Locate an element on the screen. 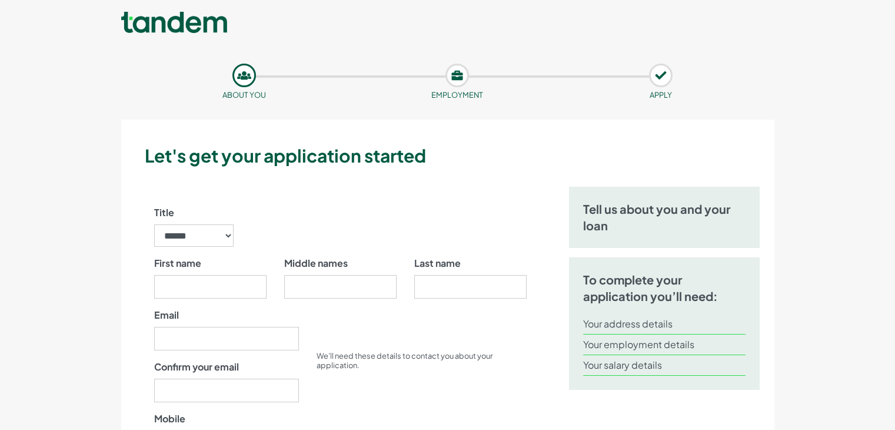  label: Mobile is located at coordinates (170, 418).